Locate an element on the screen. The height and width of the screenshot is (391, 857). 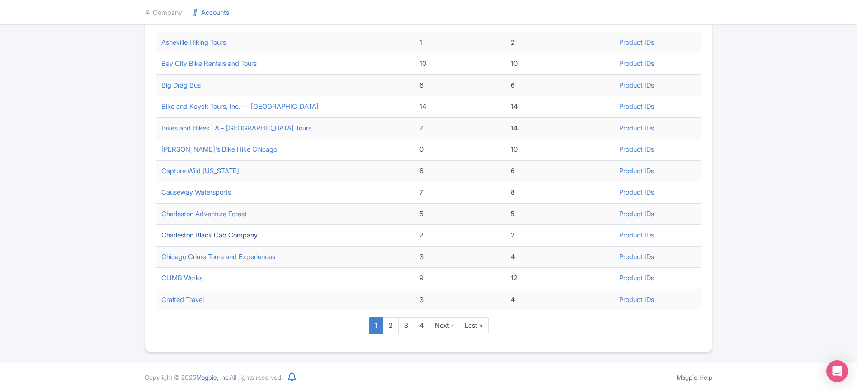
a: Bay City Bike Rentals and Tours is located at coordinates (209, 63).